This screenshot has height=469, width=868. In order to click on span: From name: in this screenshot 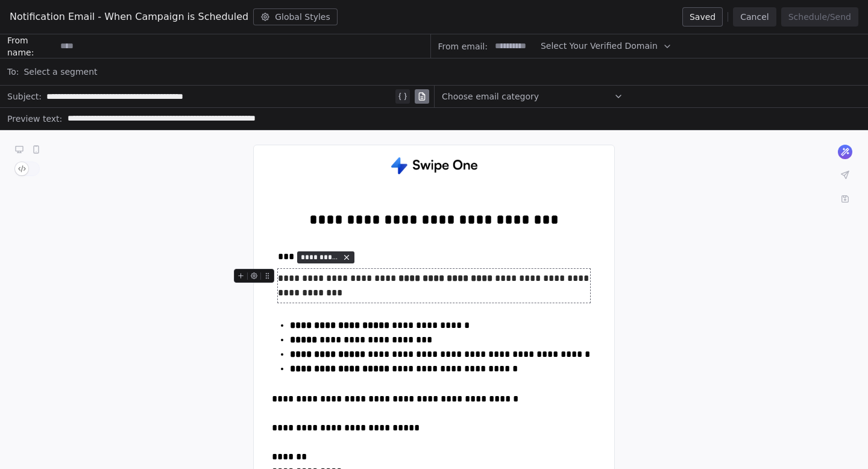, I will do `click(32, 46)`.